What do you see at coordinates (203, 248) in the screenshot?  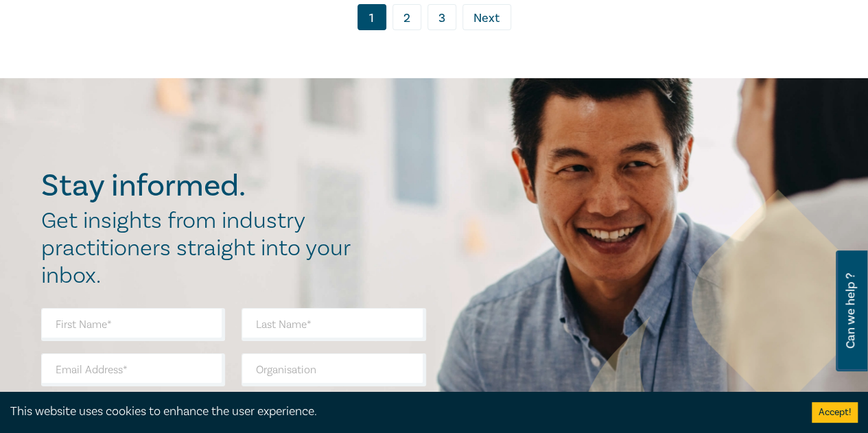 I see `h2: Get insights from industry practitioners straight into your inbox.` at bounding box center [203, 248].